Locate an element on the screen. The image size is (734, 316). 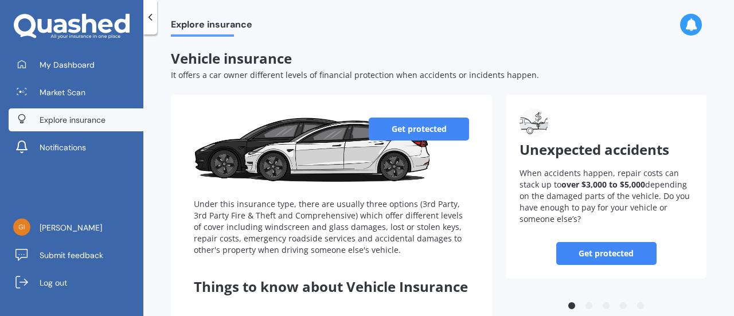
a: Notifications is located at coordinates (76, 147).